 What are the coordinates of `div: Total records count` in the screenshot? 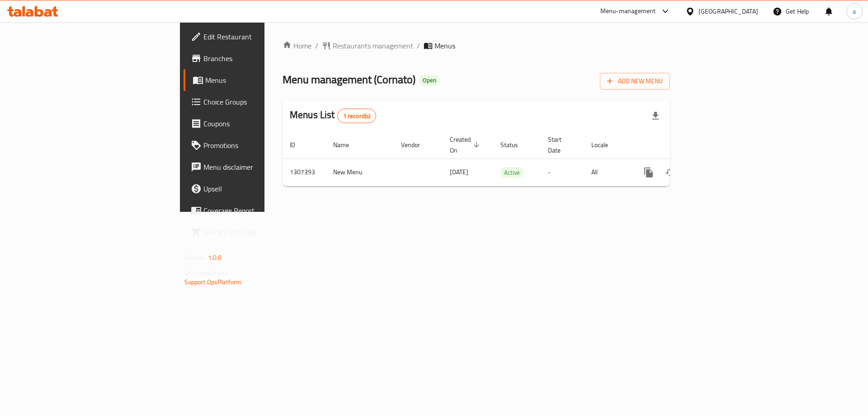 It's located at (357, 116).